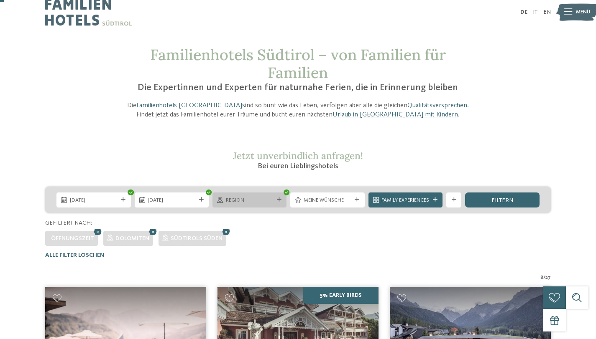 The height and width of the screenshot is (339, 596). I want to click on span: Die Expertinnen und Experten für naturnahe Ferien, die in Erinnerung bleiben, so click(298, 88).